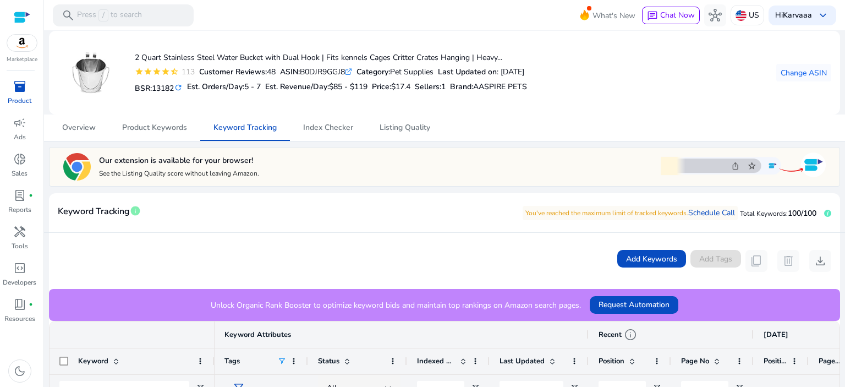 This screenshot has height=387, width=845. What do you see at coordinates (618, 334) in the screenshot?
I see `div: Recent` at bounding box center [618, 334].